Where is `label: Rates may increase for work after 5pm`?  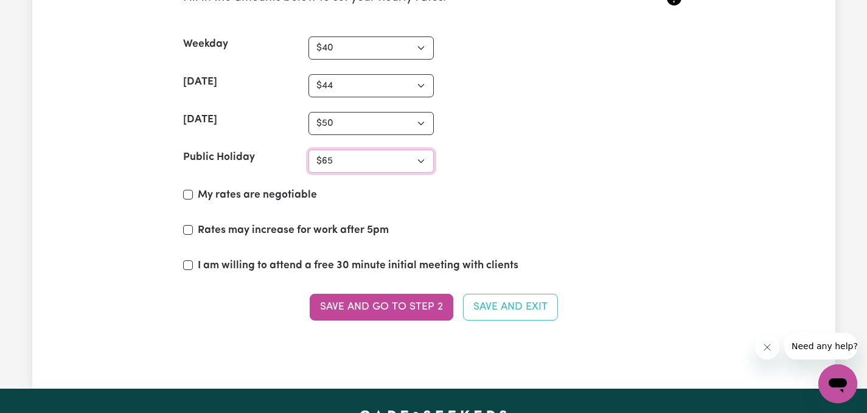 label: Rates may increase for work after 5pm is located at coordinates (293, 231).